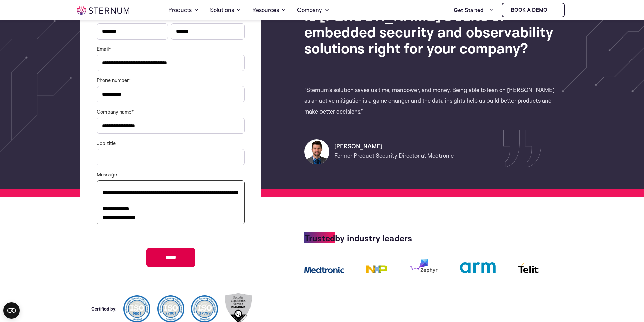 This screenshot has width=644, height=322. What do you see at coordinates (226, 10) in the screenshot?
I see `a: Solutions` at bounding box center [226, 10].